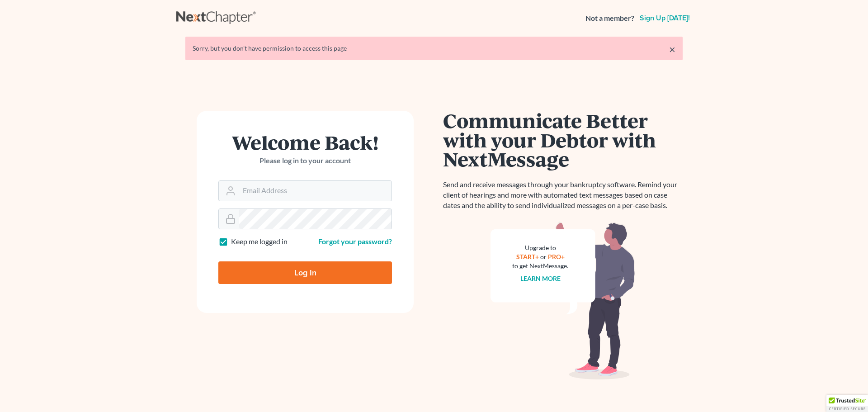 The width and height of the screenshot is (868, 412). Describe the element at coordinates (563, 195) in the screenshot. I see `p: Send and receive messages through your bankruptcy software. Remind your client of hearings and mo...` at that location.